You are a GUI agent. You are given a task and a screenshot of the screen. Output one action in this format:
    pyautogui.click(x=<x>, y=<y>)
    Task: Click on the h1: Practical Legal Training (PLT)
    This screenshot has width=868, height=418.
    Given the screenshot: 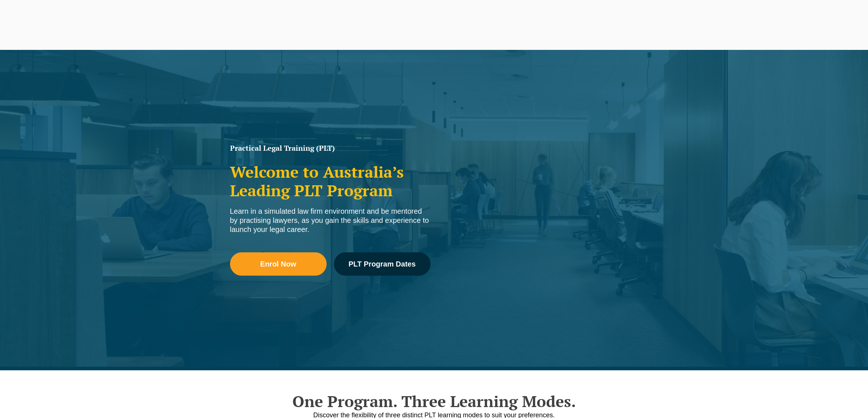 What is the action you would take?
    pyautogui.click(x=330, y=148)
    